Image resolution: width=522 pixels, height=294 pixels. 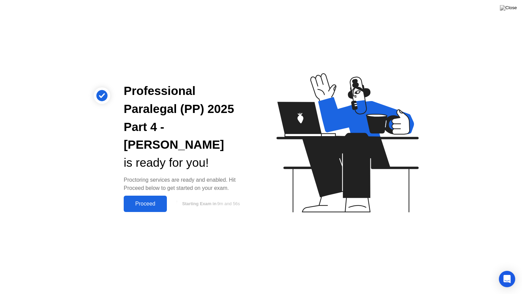 What do you see at coordinates (187, 163) in the screenshot?
I see `div: is ready for you!` at bounding box center [187, 163].